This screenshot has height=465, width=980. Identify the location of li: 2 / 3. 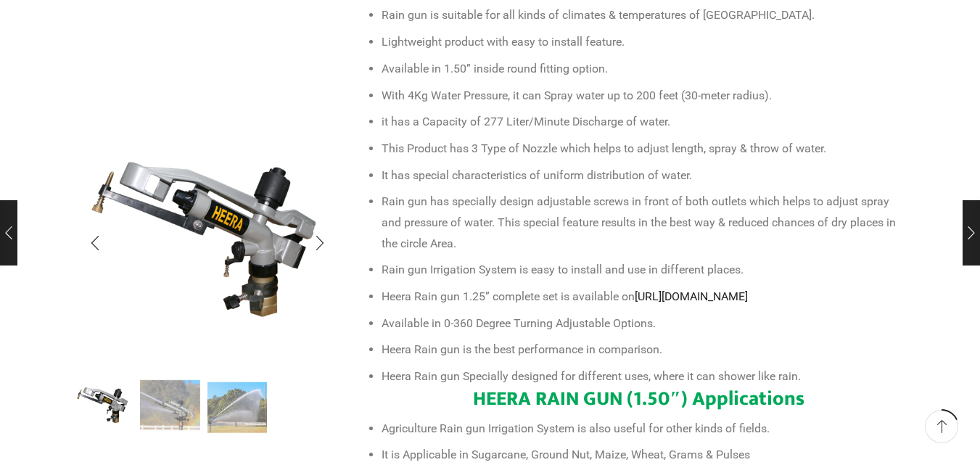
(170, 407).